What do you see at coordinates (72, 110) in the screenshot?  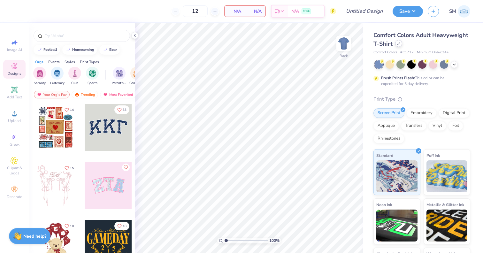 I see `span: 14` at bounding box center [72, 110].